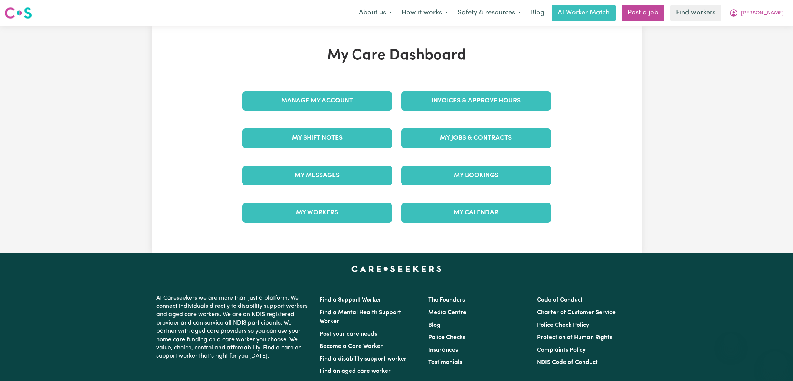 This screenshot has height=381, width=793. Describe the element at coordinates (642, 13) in the screenshot. I see `a: Post a job` at that location.